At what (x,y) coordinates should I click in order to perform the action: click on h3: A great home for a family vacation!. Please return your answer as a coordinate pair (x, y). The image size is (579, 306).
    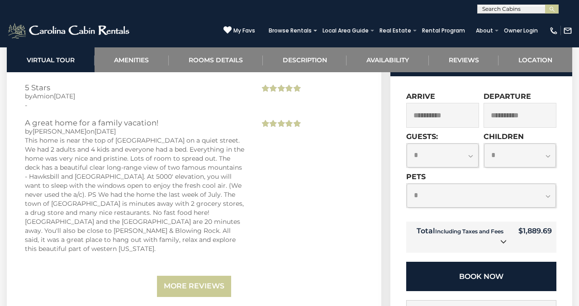
    Looking at the image, I should click on (135, 123).